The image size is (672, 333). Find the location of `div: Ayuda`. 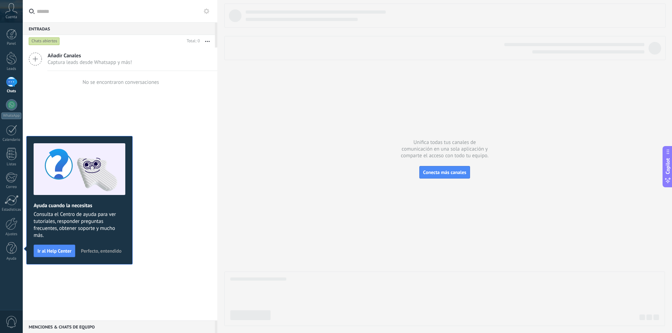

div: Ayuda is located at coordinates (12, 259).